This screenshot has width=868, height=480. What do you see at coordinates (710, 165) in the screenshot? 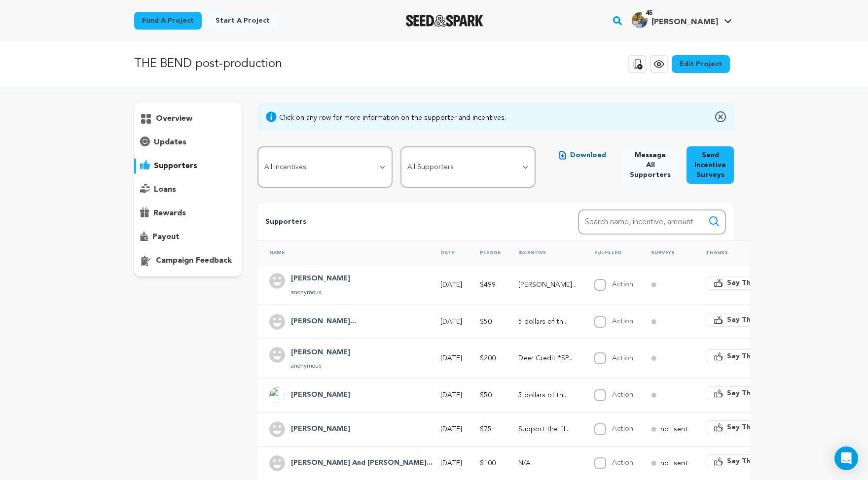
I see `button: Send Incentive Surveys` at bounding box center [710, 165].